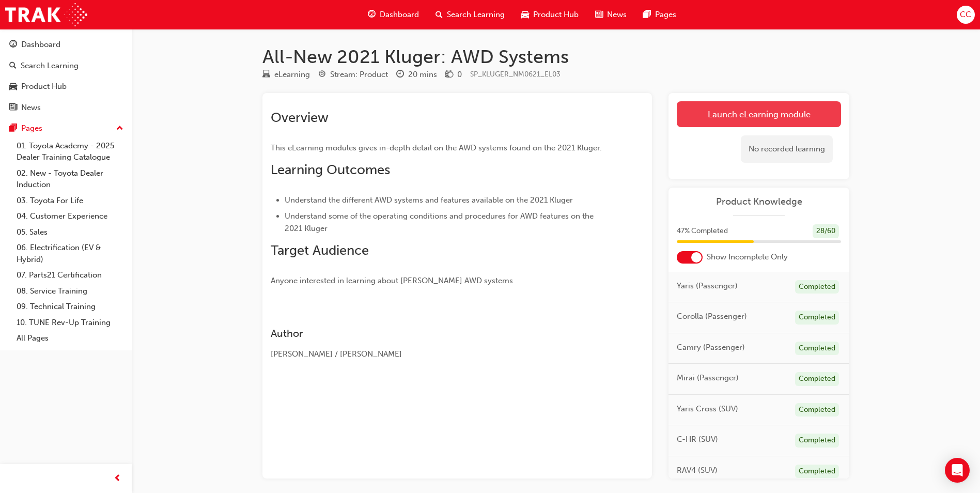  Describe the element at coordinates (555, 15) in the screenshot. I see `span: Product Hub` at that location.